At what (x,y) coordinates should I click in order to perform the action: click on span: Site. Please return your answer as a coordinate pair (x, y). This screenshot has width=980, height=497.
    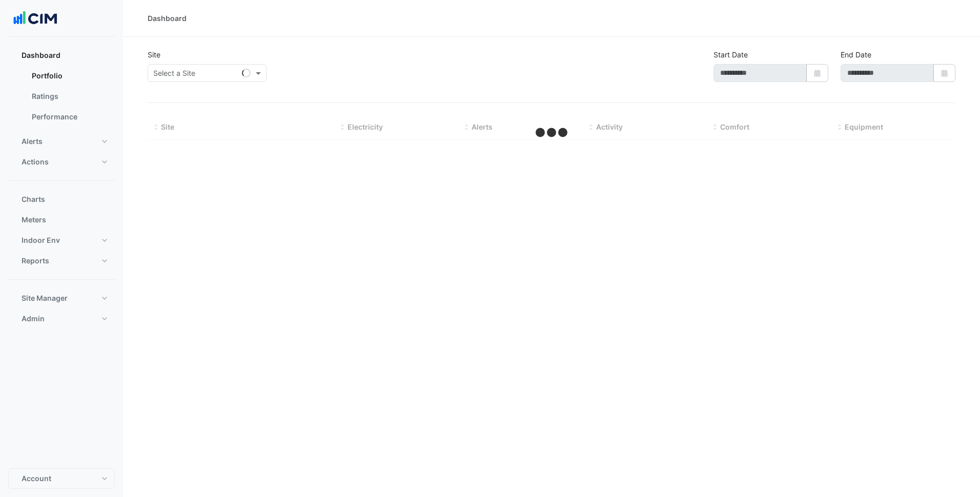
    Looking at the image, I should click on (168, 127).